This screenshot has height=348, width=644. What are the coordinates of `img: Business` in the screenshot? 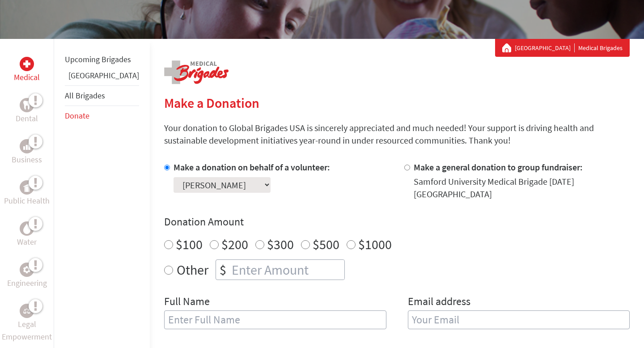 It's located at (27, 146).